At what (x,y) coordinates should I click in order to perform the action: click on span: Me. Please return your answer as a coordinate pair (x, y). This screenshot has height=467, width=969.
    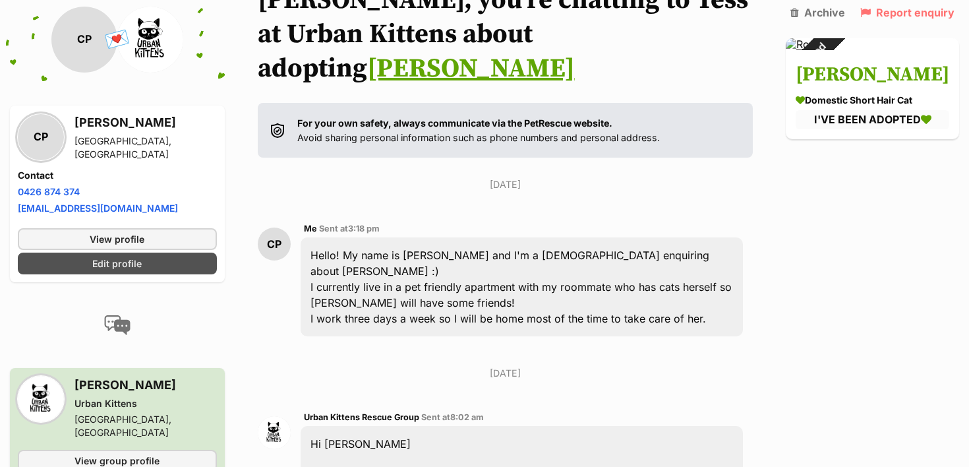
    Looking at the image, I should click on (310, 228).